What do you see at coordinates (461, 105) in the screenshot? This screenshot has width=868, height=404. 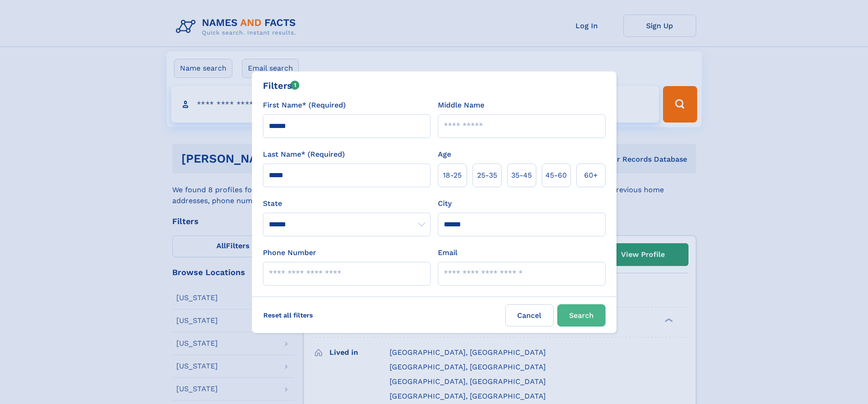 I see `label: Middle Name` at bounding box center [461, 105].